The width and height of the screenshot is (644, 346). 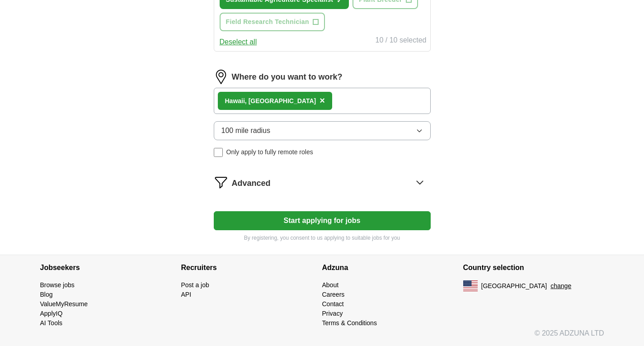 What do you see at coordinates (246, 131) in the screenshot?
I see `span: 100 mile radius` at bounding box center [246, 131].